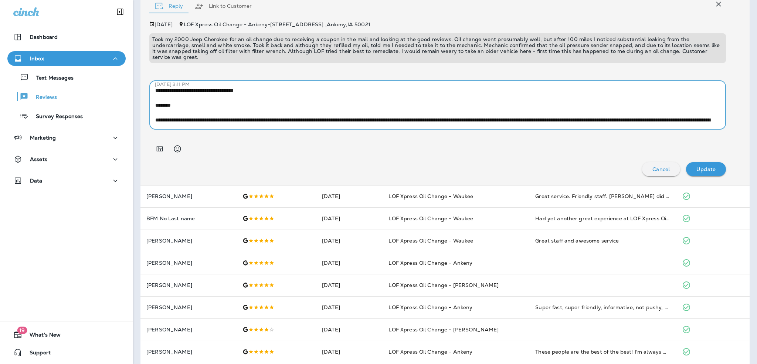 Image resolution: width=757 pixels, height=364 pixels. What do you see at coordinates (178, 149) in the screenshot?
I see `button: Select an emoji` at bounding box center [178, 149].